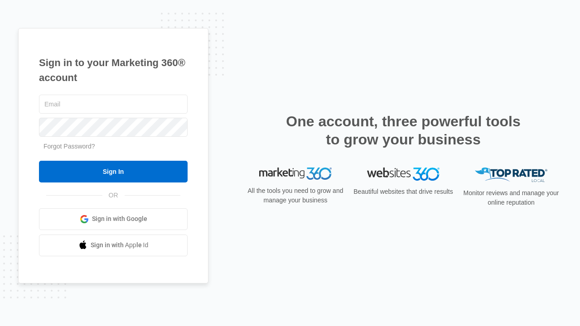 This screenshot has height=326, width=580. I want to click on a: Forgot Password?, so click(69, 146).